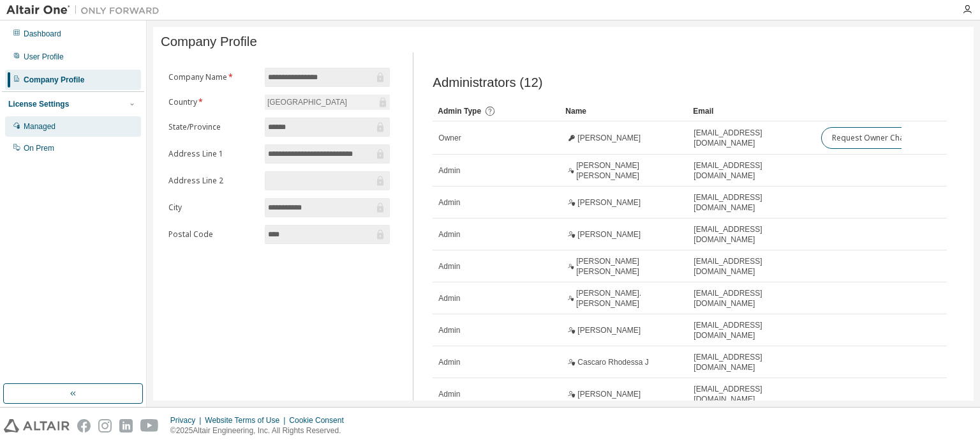  What do you see at coordinates (83, 425) in the screenshot?
I see `img: facebook.svg` at bounding box center [83, 425].